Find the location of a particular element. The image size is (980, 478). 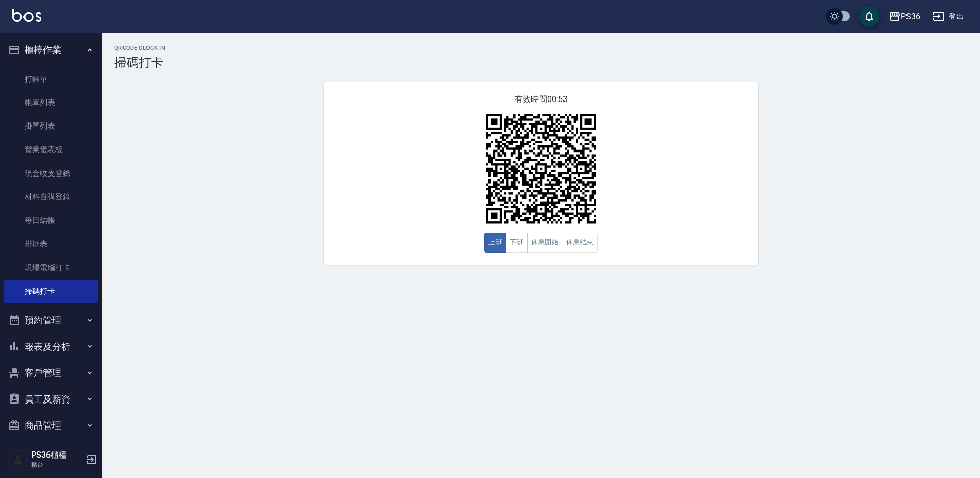

button: 員工及薪資 is located at coordinates (51, 399).